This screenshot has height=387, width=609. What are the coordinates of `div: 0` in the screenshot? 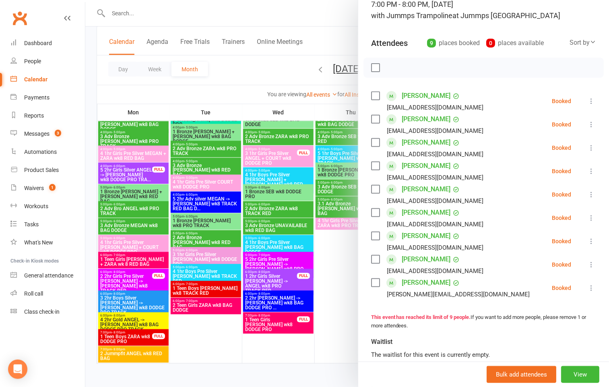 It's located at (491, 43).